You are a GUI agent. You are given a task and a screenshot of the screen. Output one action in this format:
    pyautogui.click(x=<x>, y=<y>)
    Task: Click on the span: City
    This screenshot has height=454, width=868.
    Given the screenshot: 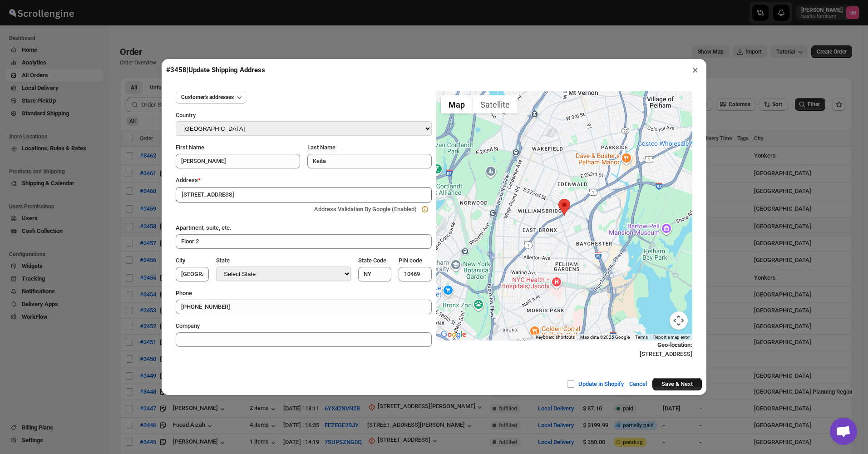 What is the action you would take?
    pyautogui.click(x=181, y=260)
    